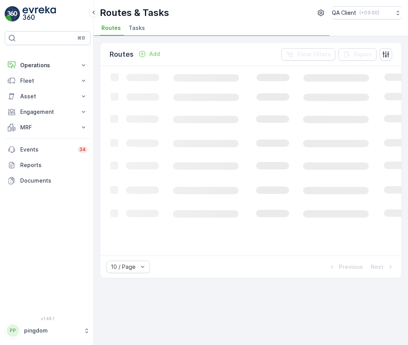 The width and height of the screenshot is (408, 345). I want to click on button: Operations, so click(47, 65).